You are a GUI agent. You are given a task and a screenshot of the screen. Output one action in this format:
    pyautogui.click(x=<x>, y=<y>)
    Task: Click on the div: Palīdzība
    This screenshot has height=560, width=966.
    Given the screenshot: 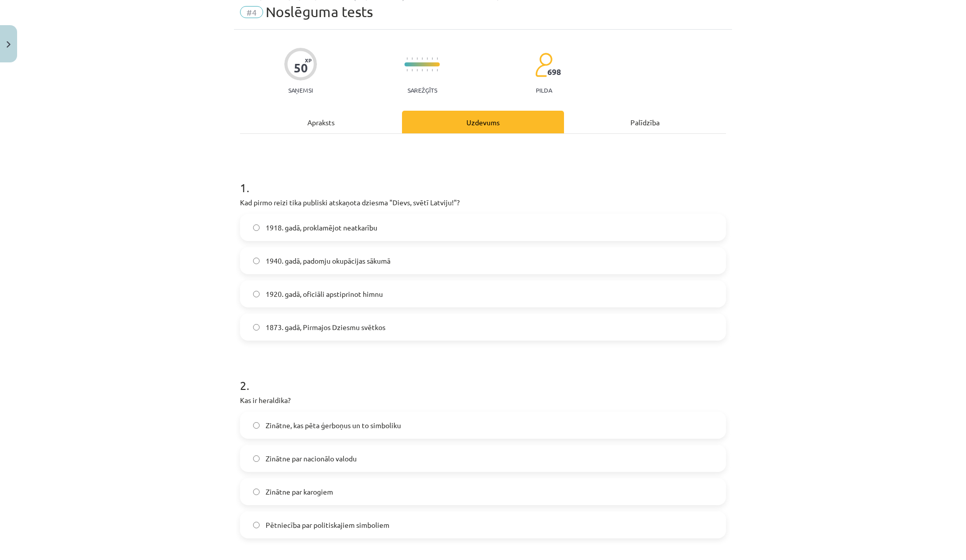 What is the action you would take?
    pyautogui.click(x=645, y=122)
    